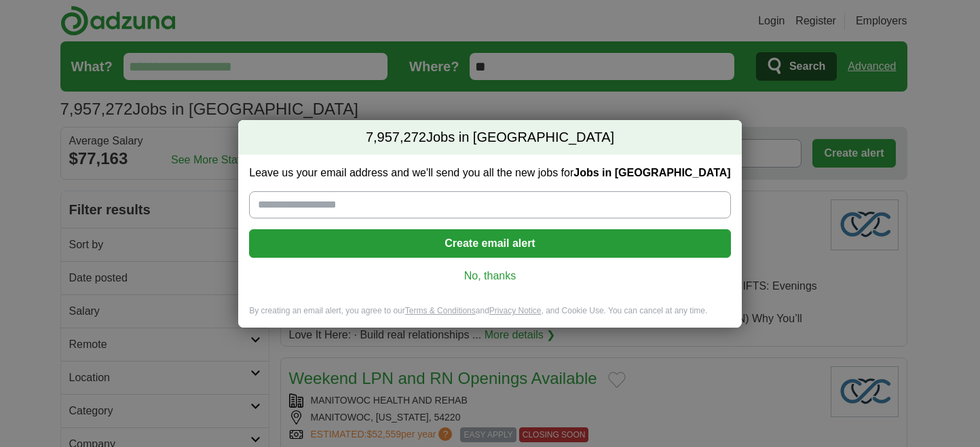  Describe the element at coordinates (489, 316) in the screenshot. I see `div: By creating an email alert, you agree to our and , and Cookie Use. You can cancel at any time.` at that location.